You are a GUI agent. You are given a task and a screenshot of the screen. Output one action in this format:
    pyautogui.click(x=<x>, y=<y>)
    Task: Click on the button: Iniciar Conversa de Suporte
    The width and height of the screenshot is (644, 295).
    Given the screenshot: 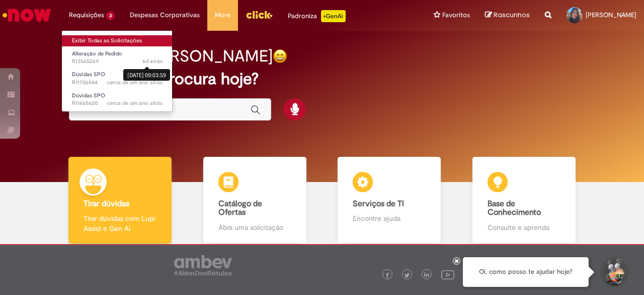 What is the action you would take?
    pyautogui.click(x=614, y=272)
    